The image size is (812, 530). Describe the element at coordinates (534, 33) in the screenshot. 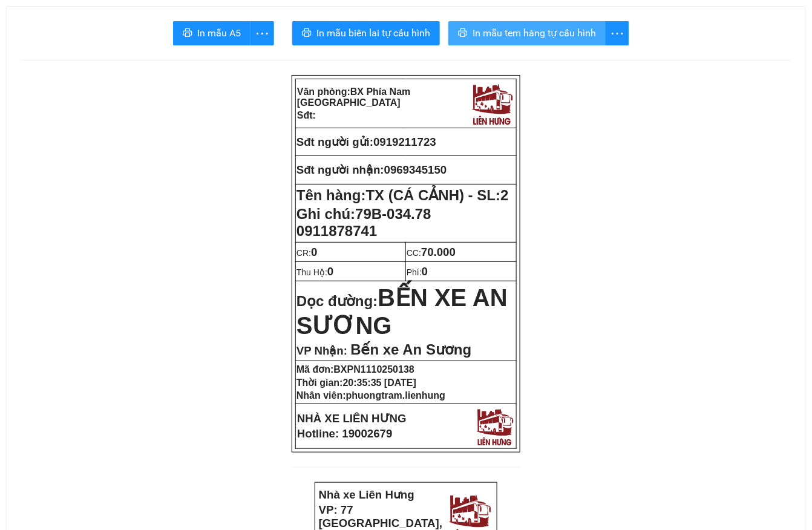

I see `span: In mẫu tem hàng tự cấu hình` at that location.